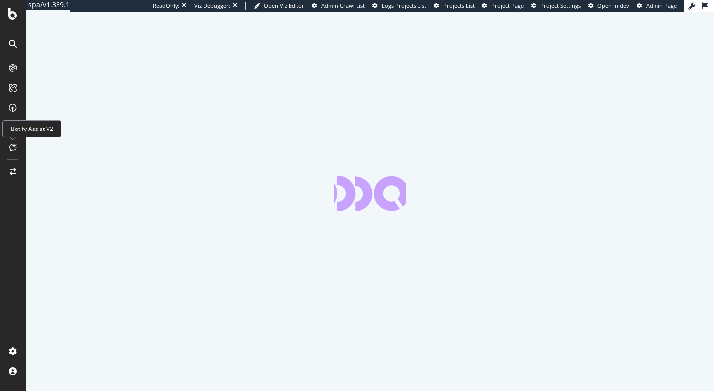 The image size is (714, 391). I want to click on span: Project Settings, so click(560, 5).